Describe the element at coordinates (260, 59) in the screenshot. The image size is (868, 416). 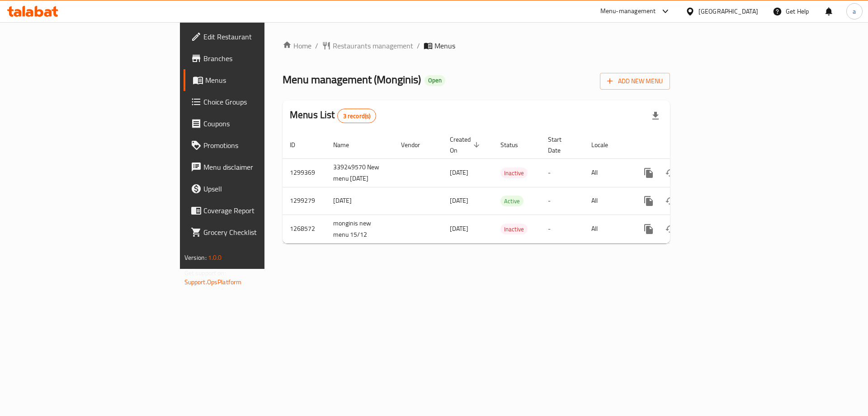
I see `span: Branches` at that location.